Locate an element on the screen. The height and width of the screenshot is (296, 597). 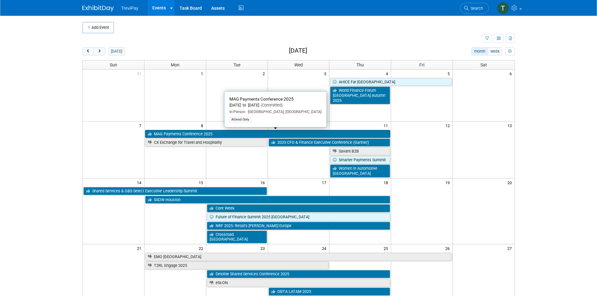
a: Deloitte Shared Services Conference 2025 is located at coordinates (298, 274).